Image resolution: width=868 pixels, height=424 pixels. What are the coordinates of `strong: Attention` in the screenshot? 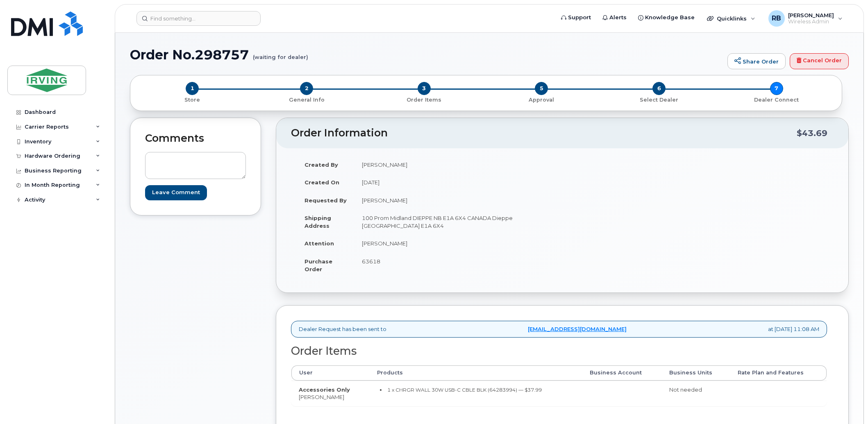 It's located at (319, 244).